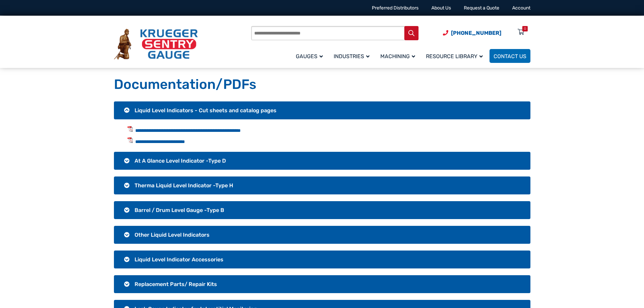 The image size is (644, 308). What do you see at coordinates (179, 210) in the screenshot?
I see `span: Barrel / Drum Level Gauge -Type B` at bounding box center [179, 210].